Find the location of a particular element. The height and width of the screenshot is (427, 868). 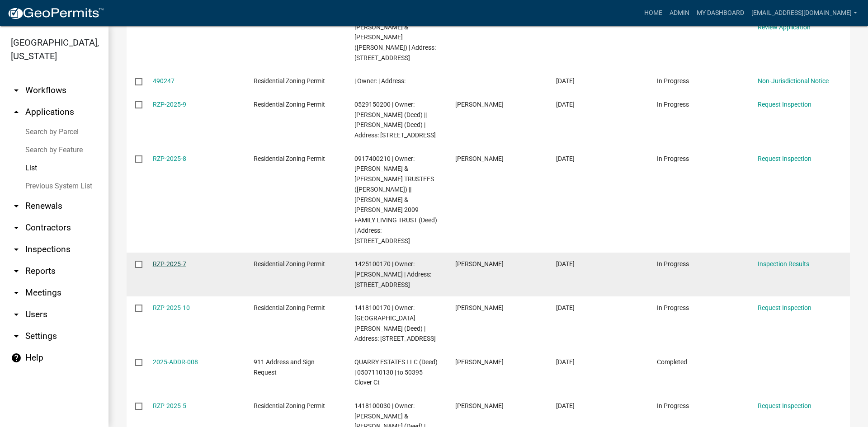

a: Home is located at coordinates (654, 13).